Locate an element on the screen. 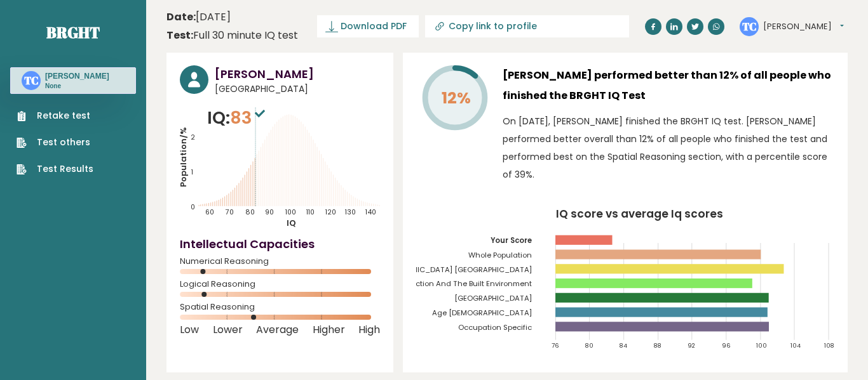 The width and height of the screenshot is (868, 380). tspan: 70 is located at coordinates (230, 212).